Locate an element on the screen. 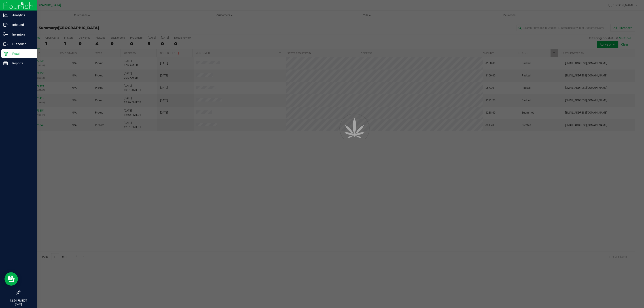 This screenshot has height=308, width=644. p: Inbound is located at coordinates (21, 25).